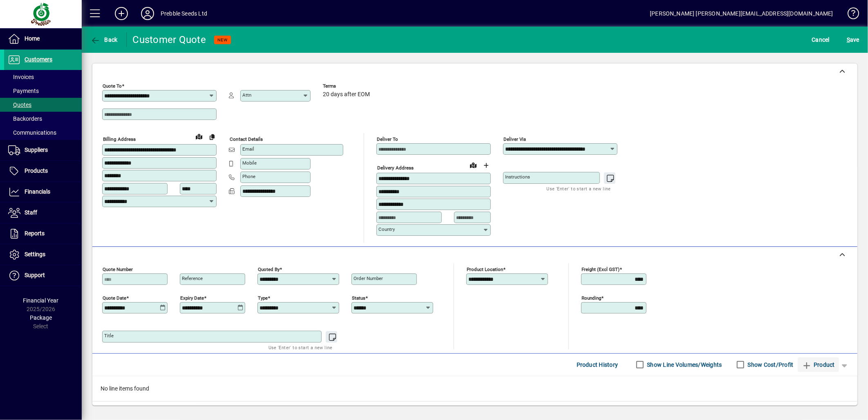 This screenshot has width=868, height=420. I want to click on mat-label: Order number, so click(368, 278).